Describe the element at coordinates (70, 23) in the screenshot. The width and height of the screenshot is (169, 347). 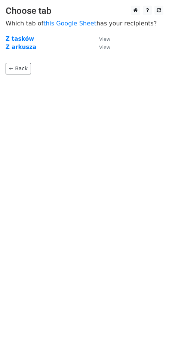
I see `a: this Google Sheet` at that location.